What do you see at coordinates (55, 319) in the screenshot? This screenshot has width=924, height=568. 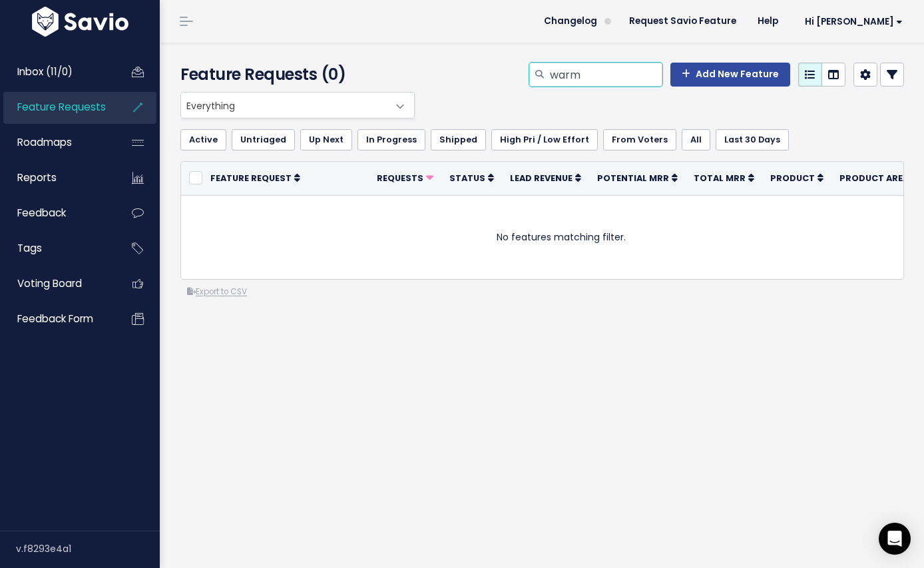 I see `span: Feedback form` at bounding box center [55, 319].